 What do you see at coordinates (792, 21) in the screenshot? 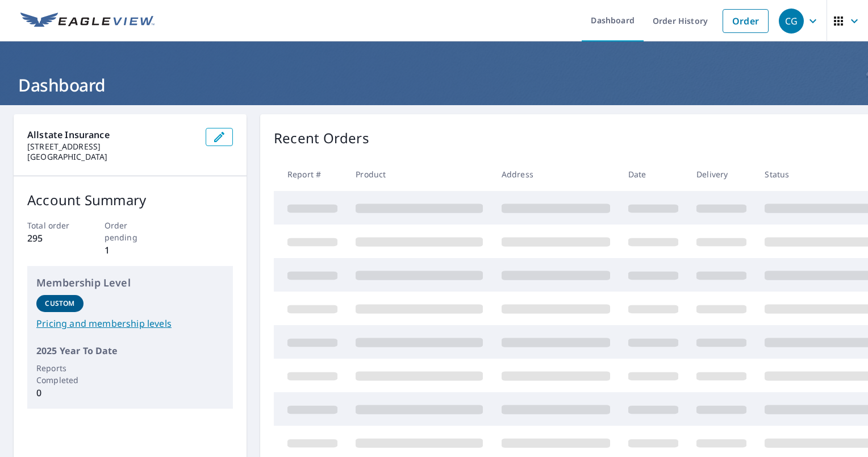
I see `div: CG` at bounding box center [792, 21].